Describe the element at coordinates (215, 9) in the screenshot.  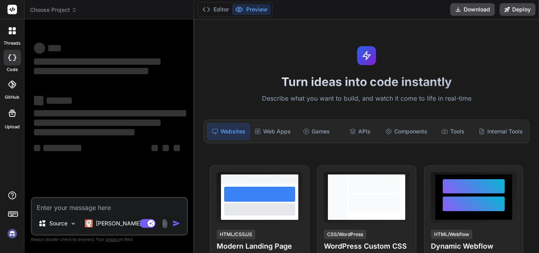
I see `button: Editor` at that location.